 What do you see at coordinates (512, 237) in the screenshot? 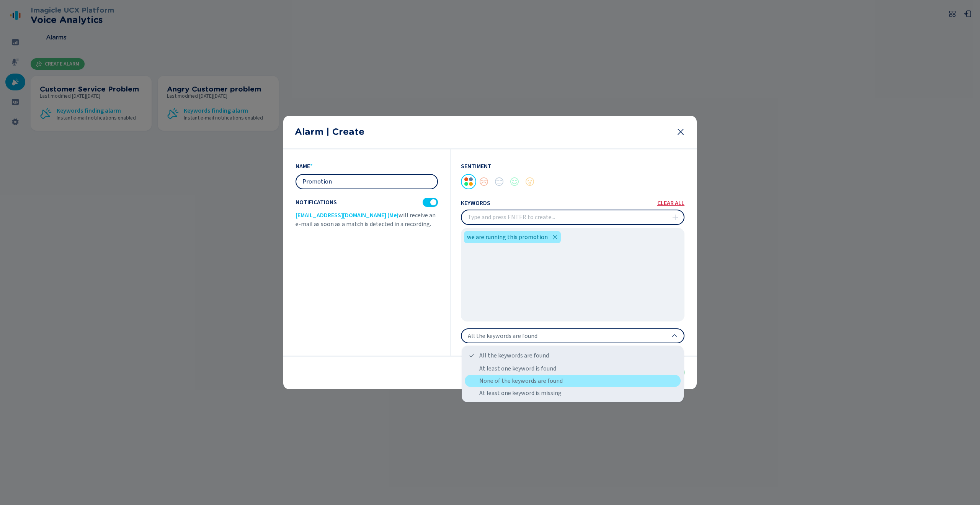
I see `div: we are running this promotion` at bounding box center [512, 237].